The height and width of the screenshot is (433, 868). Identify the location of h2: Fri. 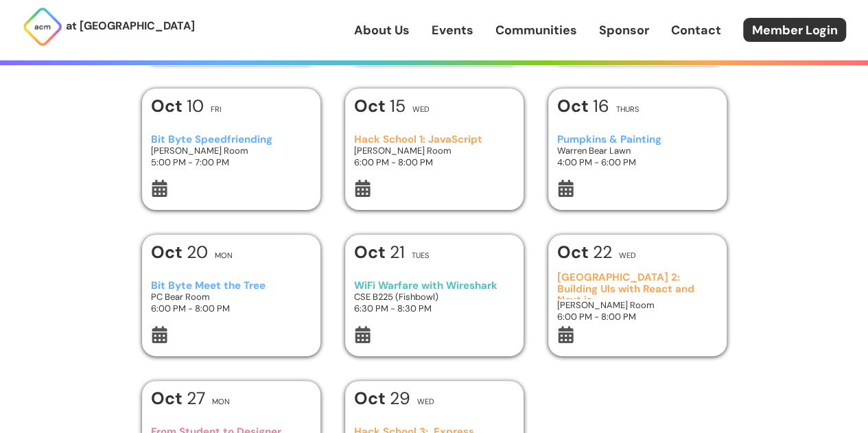
(216, 109).